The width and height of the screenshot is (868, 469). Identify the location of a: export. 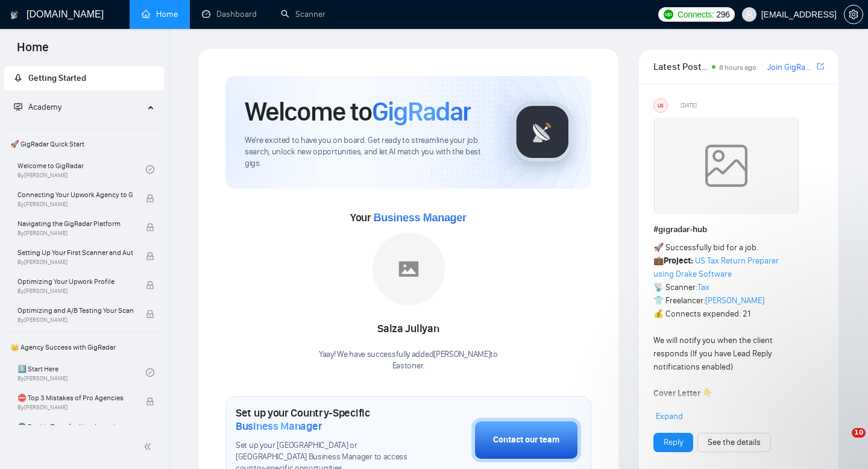
(821, 66).